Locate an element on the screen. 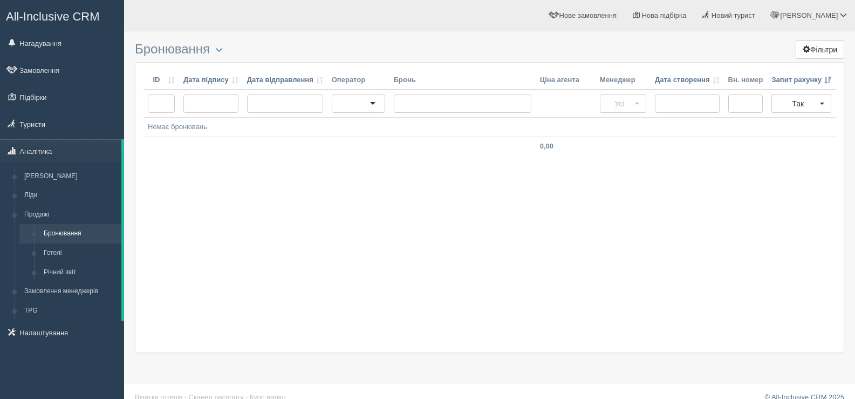 The width and height of the screenshot is (855, 399). a: Ліди is located at coordinates (70, 195).